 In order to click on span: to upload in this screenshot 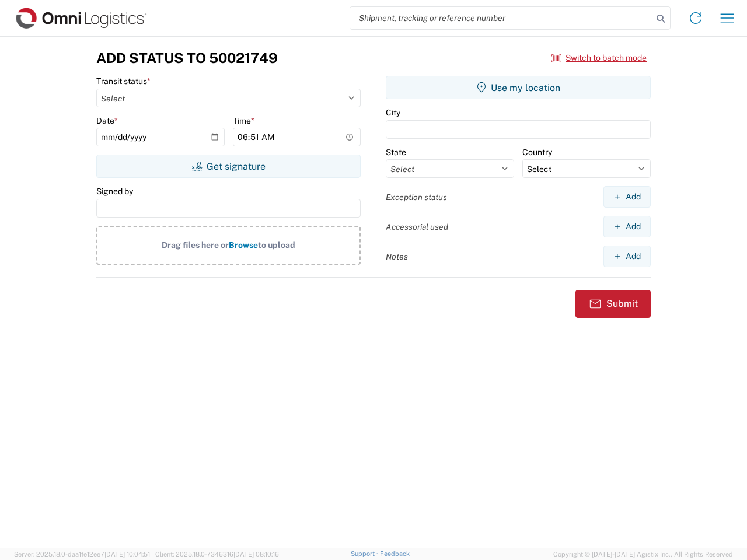, I will do `click(277, 245)`.